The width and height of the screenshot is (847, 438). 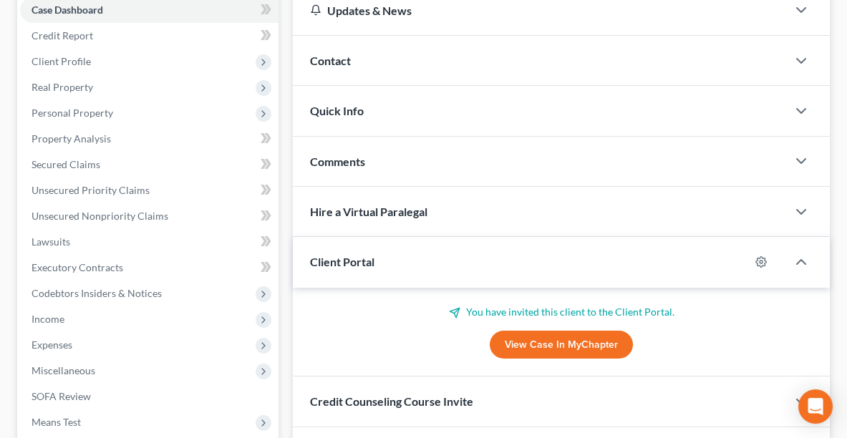 I want to click on span: Client Profile, so click(x=61, y=61).